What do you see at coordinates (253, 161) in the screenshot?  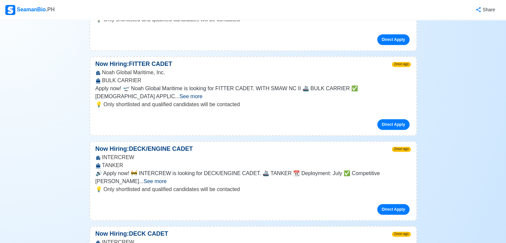 I see `div: INTERCREW TANKER` at bounding box center [253, 161].